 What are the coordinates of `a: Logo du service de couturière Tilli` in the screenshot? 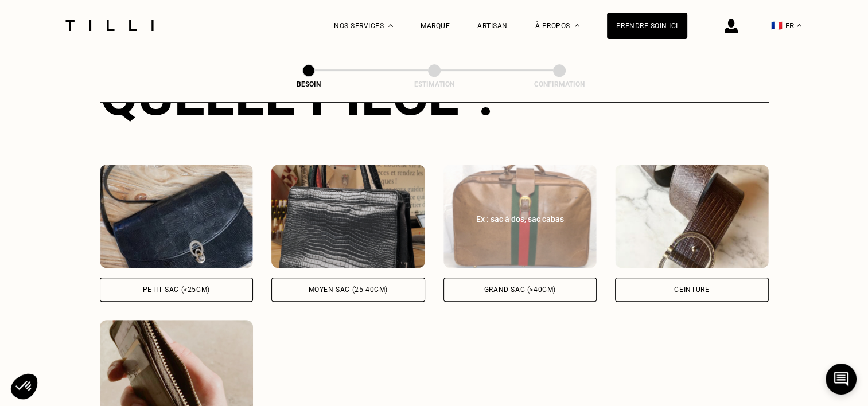 It's located at (109, 25).